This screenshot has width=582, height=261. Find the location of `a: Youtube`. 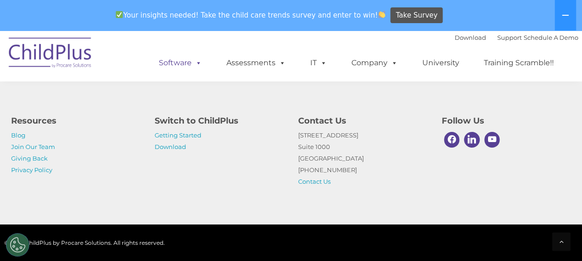

a: Youtube is located at coordinates (492, 140).